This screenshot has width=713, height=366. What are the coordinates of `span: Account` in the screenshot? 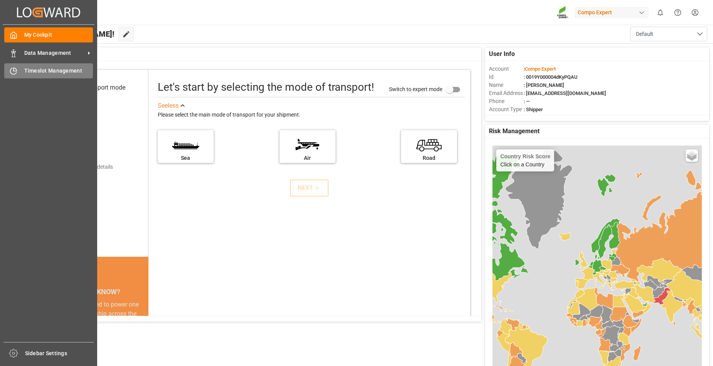 It's located at (507, 69).